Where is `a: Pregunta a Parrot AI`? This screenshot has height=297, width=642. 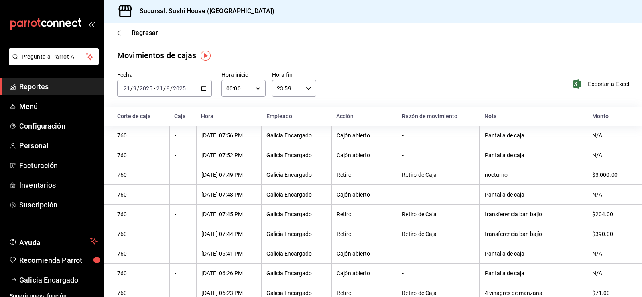
a: Pregunta a Parrot AI is located at coordinates (52, 62).